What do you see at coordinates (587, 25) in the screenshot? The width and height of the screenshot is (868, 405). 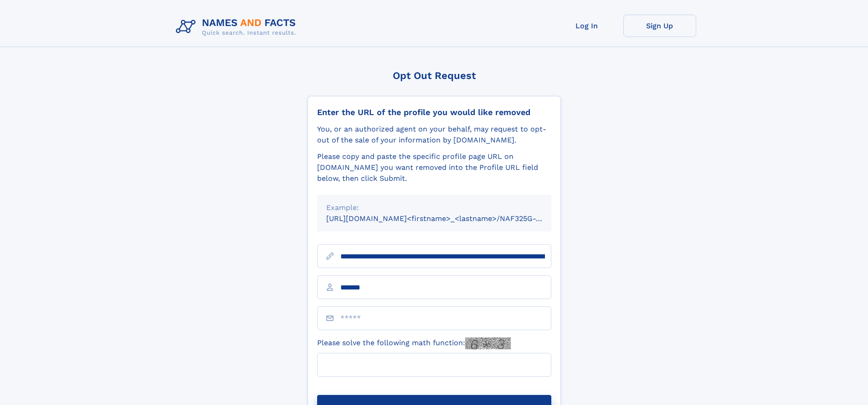 I see `a: Log In` at bounding box center [587, 25].